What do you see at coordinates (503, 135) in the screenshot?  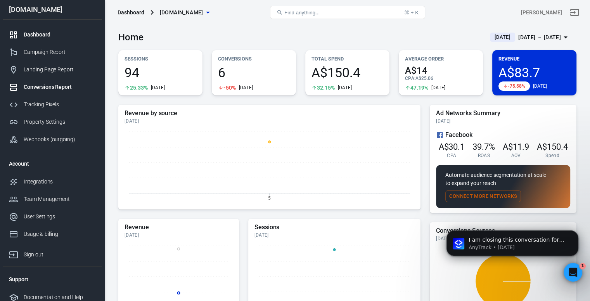 I see `div: Facebook` at bounding box center [503, 135].